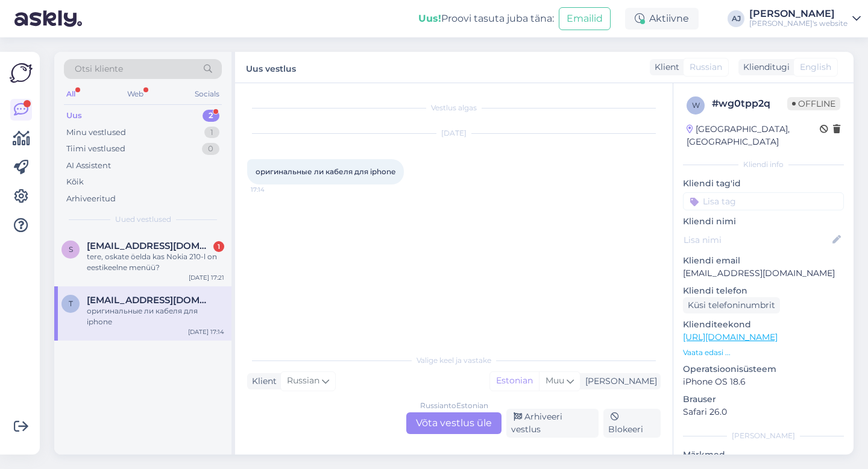 The image size is (868, 469). What do you see at coordinates (207, 94) in the screenshot?
I see `div: Socials` at bounding box center [207, 94].